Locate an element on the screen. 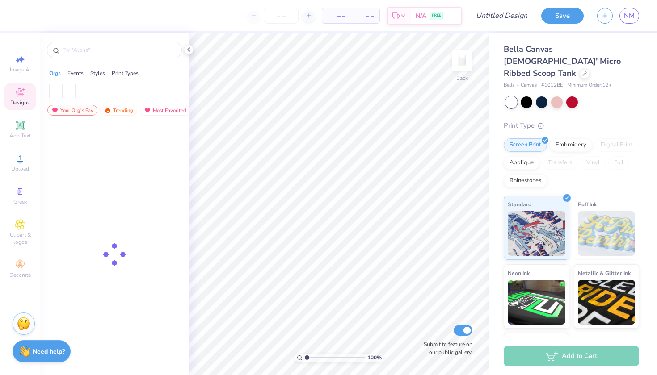  span: NM is located at coordinates (629, 16).